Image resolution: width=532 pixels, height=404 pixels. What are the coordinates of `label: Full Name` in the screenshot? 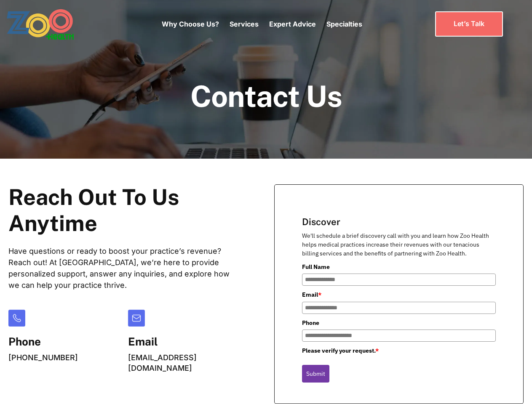 It's located at (399, 267).